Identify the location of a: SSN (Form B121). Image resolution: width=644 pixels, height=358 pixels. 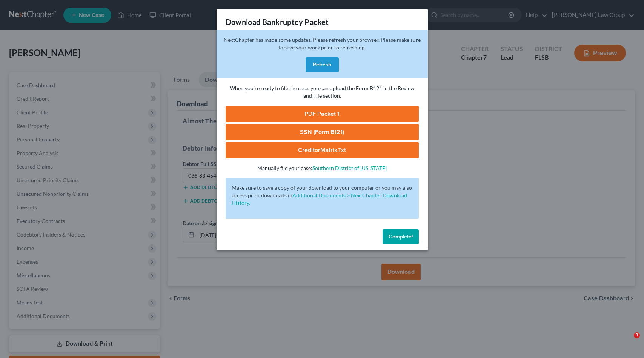
(322, 132).